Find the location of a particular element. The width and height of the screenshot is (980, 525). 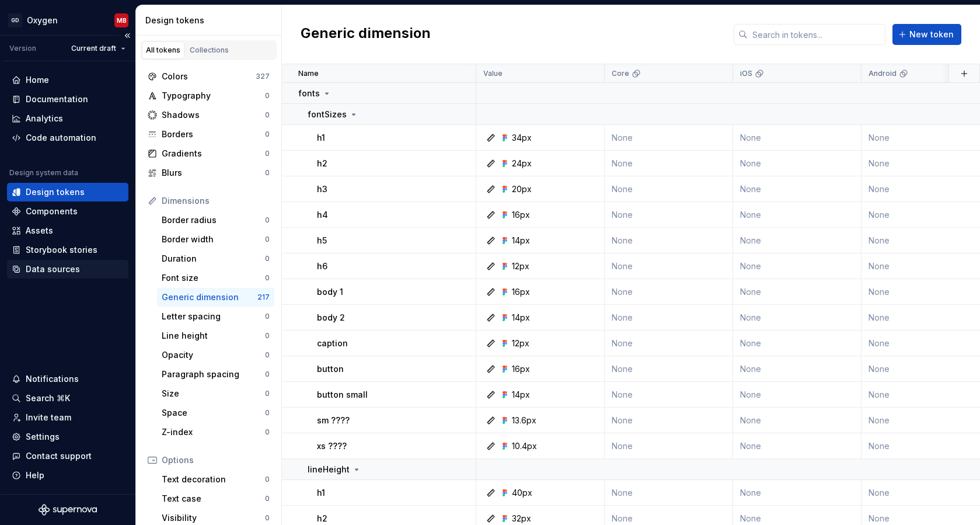

div: 327 is located at coordinates (262, 77).